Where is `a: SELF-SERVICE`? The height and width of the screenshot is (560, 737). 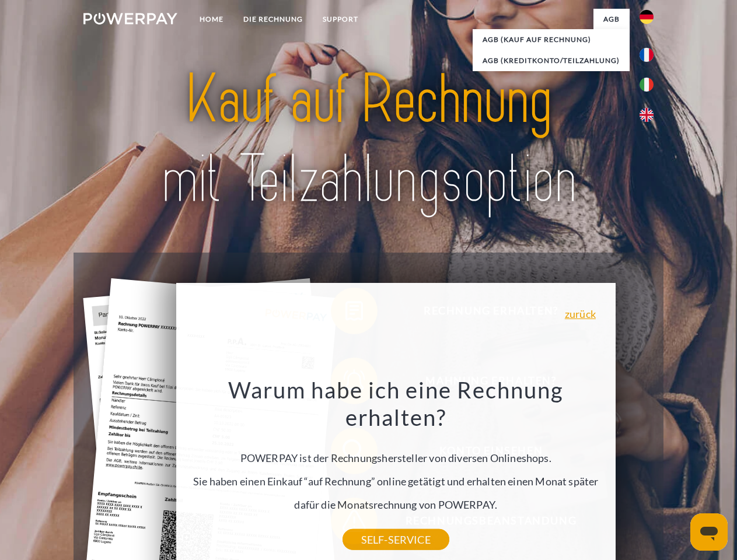 a: SELF-SERVICE is located at coordinates (395, 540).